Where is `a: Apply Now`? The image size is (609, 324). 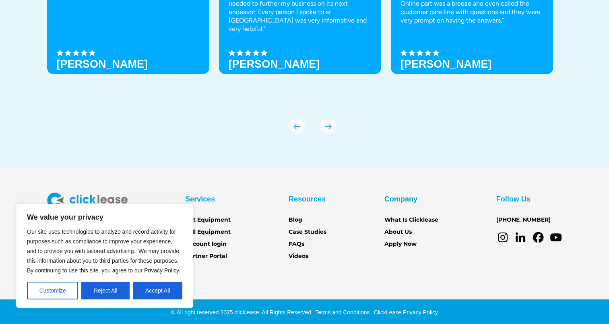
a: Apply Now is located at coordinates (401, 244).